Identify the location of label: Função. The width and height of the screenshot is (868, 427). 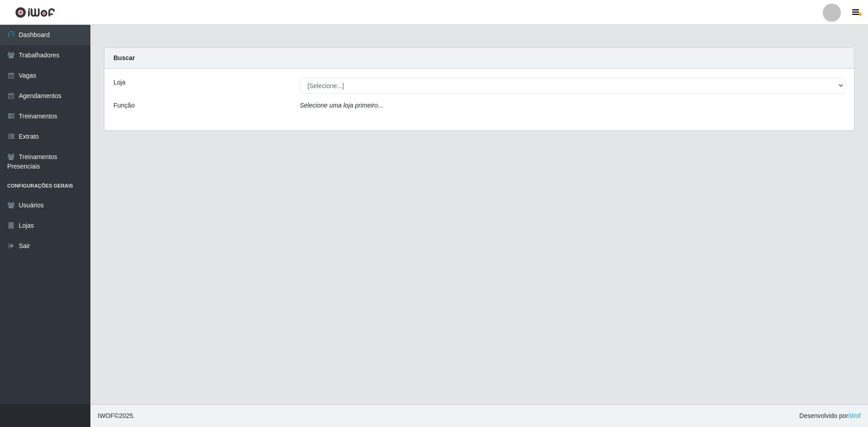
(124, 106).